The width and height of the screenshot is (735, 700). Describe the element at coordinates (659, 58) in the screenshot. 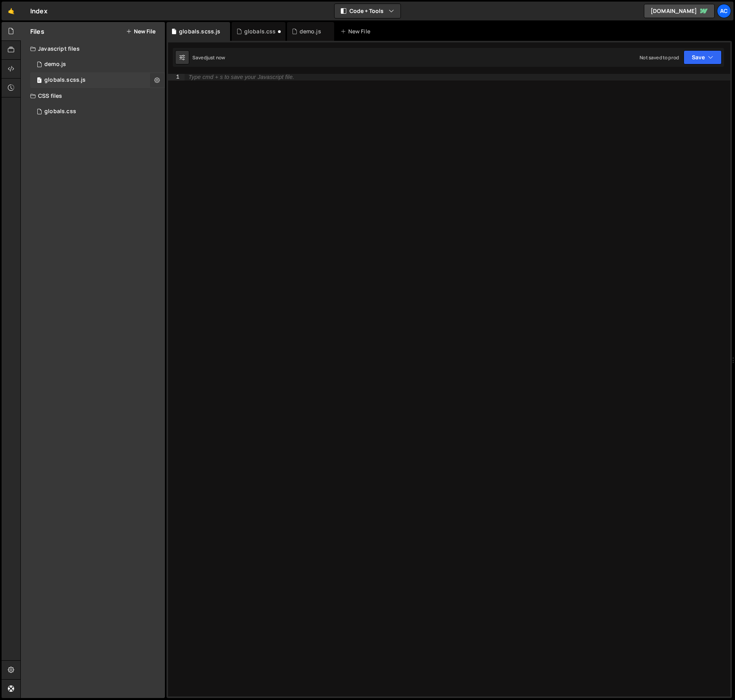

I see `div: Not saved to prod` at that location.